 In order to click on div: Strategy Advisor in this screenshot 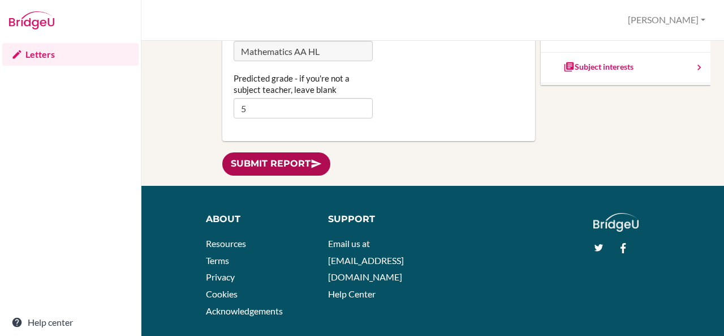, I will do `click(626, 98)`.